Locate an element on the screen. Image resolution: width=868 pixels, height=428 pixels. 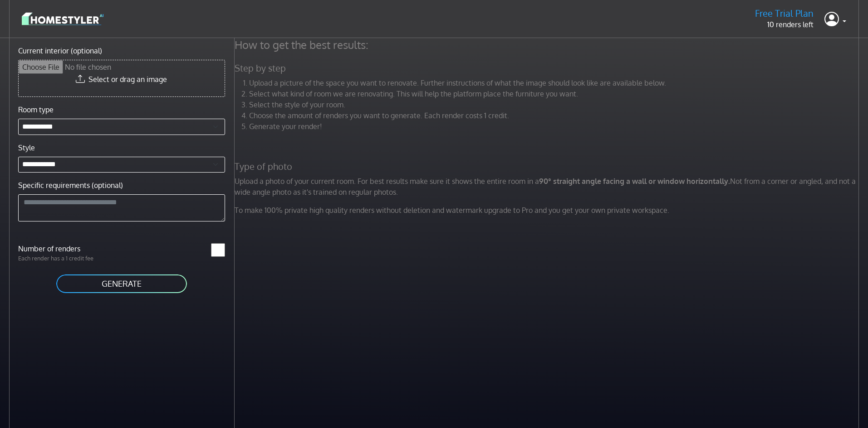
h5: Type of photo is located at coordinates (548, 167).